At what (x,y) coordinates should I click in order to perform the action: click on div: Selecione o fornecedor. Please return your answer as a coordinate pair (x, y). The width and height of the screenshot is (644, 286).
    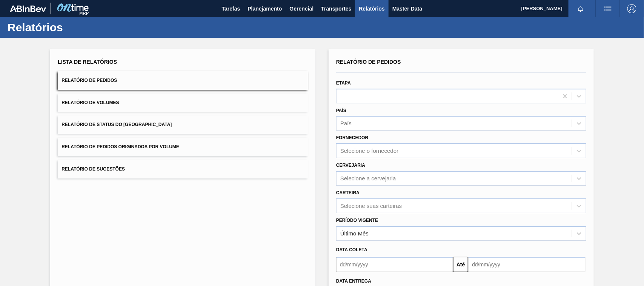
    Looking at the image, I should click on (369, 151).